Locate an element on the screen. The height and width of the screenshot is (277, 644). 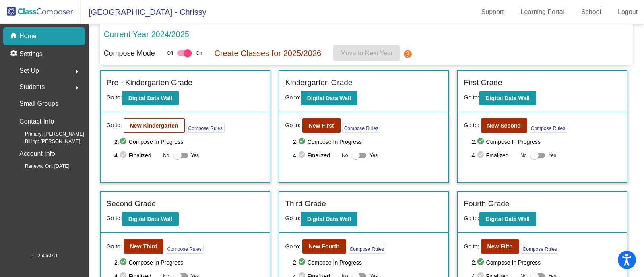
button: Move to Next Year is located at coordinates (366, 53).